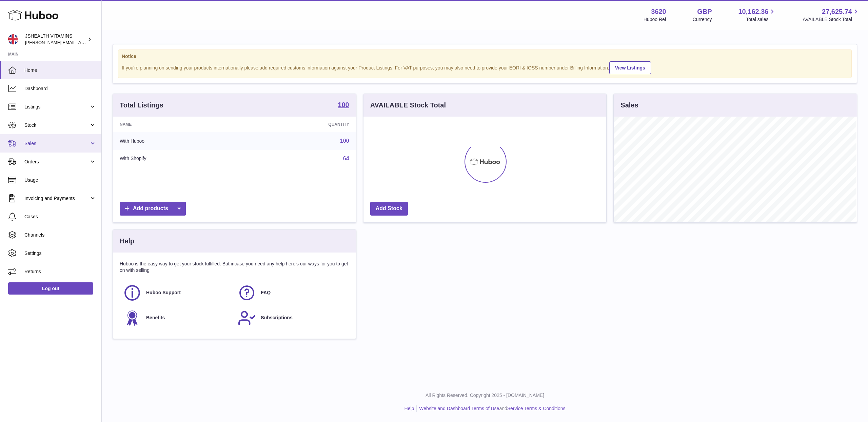 This screenshot has width=868, height=422. I want to click on span: Stock, so click(57, 125).